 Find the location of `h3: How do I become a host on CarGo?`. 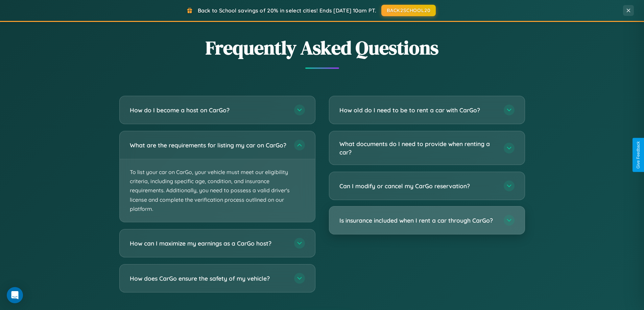

h3: How do I become a host on CarGo? is located at coordinates (209, 110).